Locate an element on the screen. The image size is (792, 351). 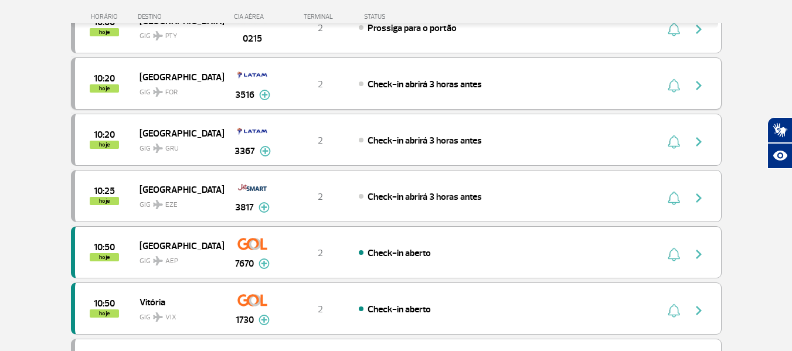
div: TERMINAL is located at coordinates (320, 16).